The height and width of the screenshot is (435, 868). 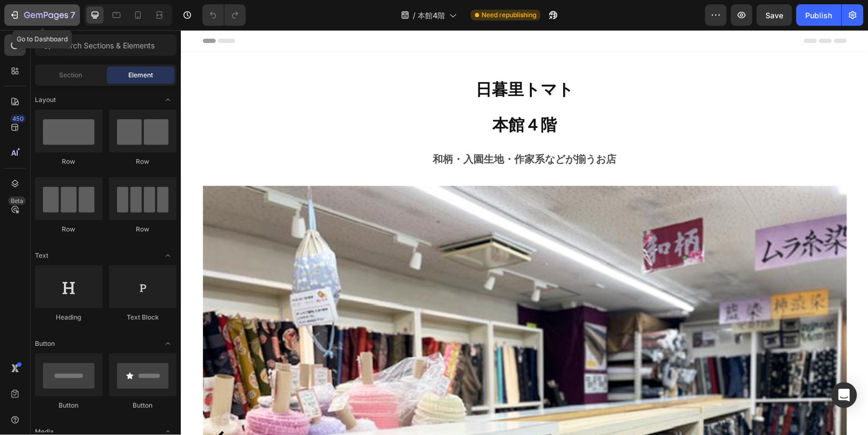 I want to click on span: Text, so click(x=41, y=256).